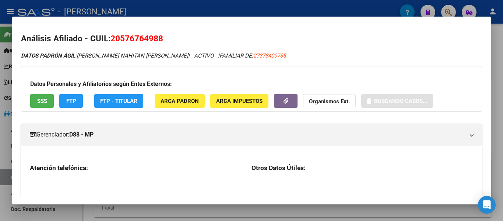  What do you see at coordinates (397, 101) in the screenshot?
I see `button: Buscando casos...` at bounding box center [397, 101].